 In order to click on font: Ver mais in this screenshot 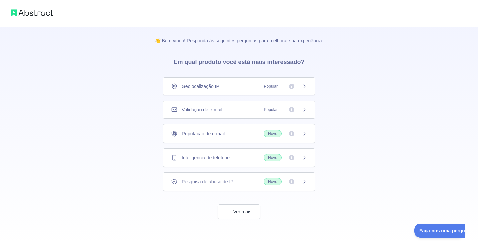, I will do `click(243, 212)`.